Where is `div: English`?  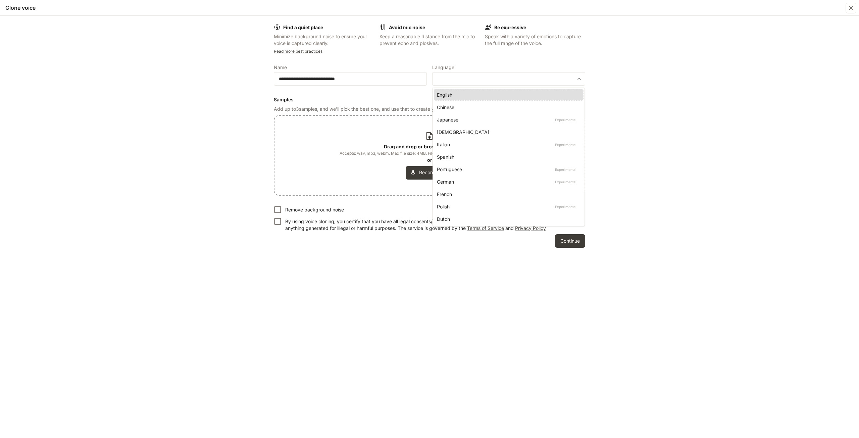
div: English is located at coordinates (507, 95).